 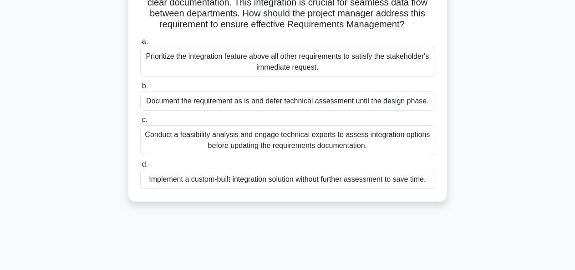 What do you see at coordinates (288, 140) in the screenshot?
I see `div: Conduct a feasibility analysis and engage technical experts to assess integration options before ...` at bounding box center [288, 140].